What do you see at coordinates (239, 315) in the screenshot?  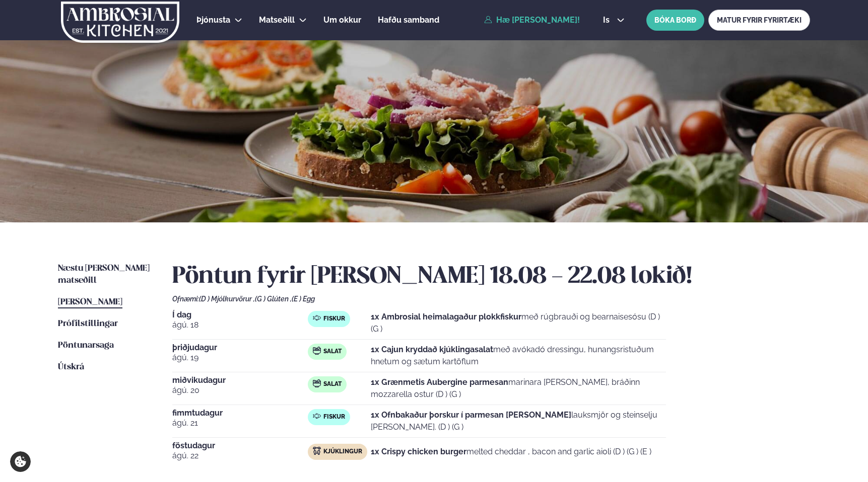 I see `span: Í dag` at bounding box center [239, 315].